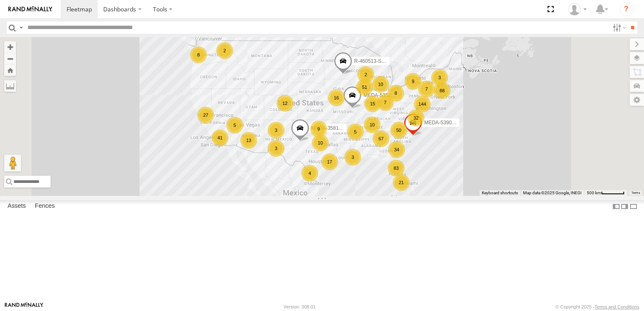 The image size is (644, 311). Describe the element at coordinates (300, 307) in the screenshot. I see `div: Version: 308.01` at that location.